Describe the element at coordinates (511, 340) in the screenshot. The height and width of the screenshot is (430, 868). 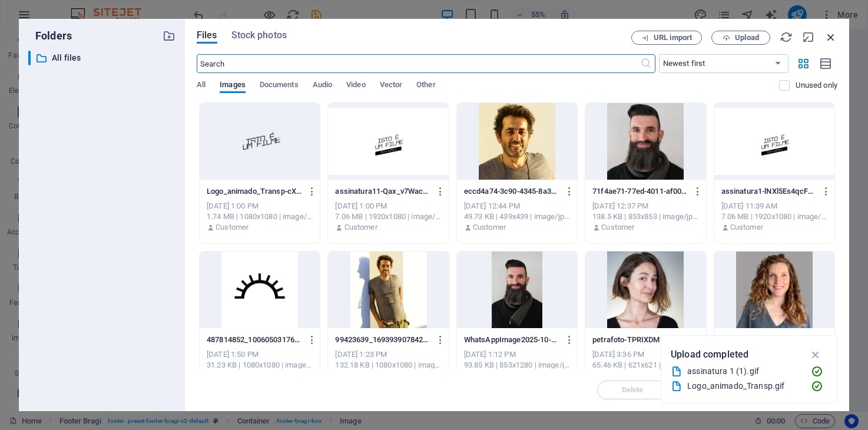
I see `p: WhatsAppImage2025-10-01at12.12.17-Fjo2AoPoVQ0IjcNChLhLow.jpeg` at that location.